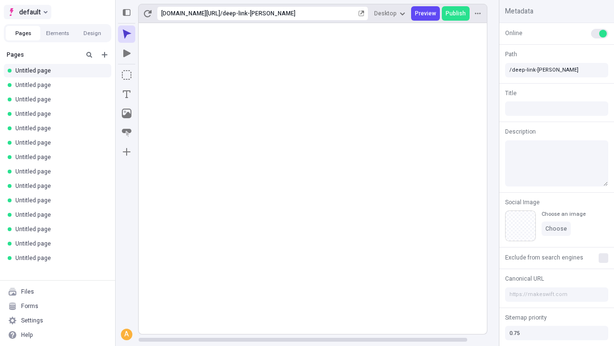  Describe the element at coordinates (30, 306) in the screenshot. I see `div: Forms` at that location.